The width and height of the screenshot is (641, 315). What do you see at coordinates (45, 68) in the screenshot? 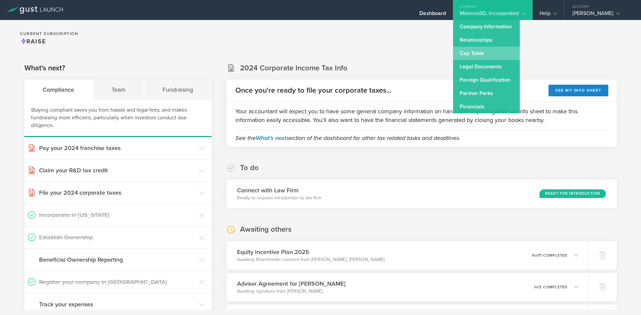
I see `h2: What's next?` at bounding box center [45, 68].